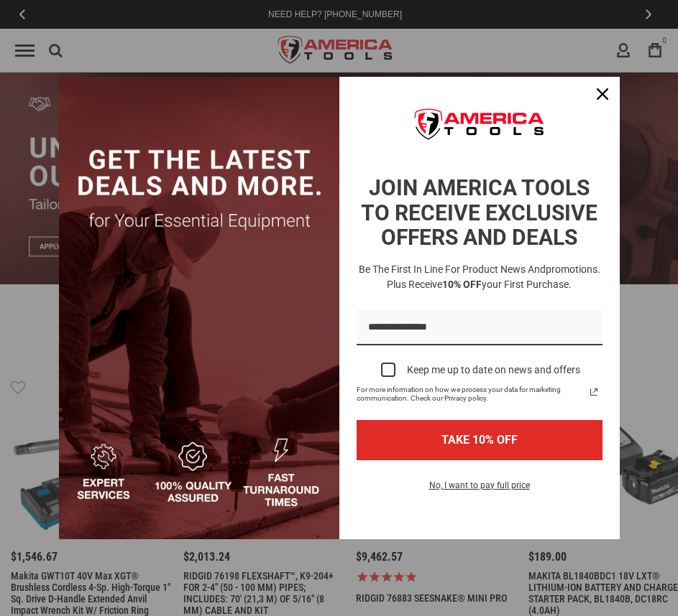  What do you see at coordinates (602, 94) in the screenshot?
I see `button: Close` at bounding box center [602, 94].